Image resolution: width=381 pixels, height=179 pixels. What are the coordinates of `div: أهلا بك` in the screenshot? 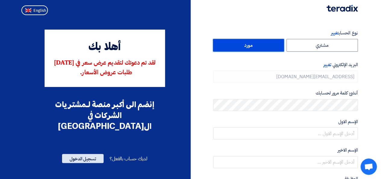 It's located at (105, 47).